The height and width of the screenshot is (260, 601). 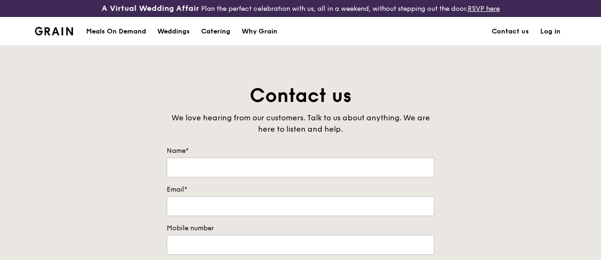 What do you see at coordinates (301, 96) in the screenshot?
I see `h1: Contact us` at bounding box center [301, 96].